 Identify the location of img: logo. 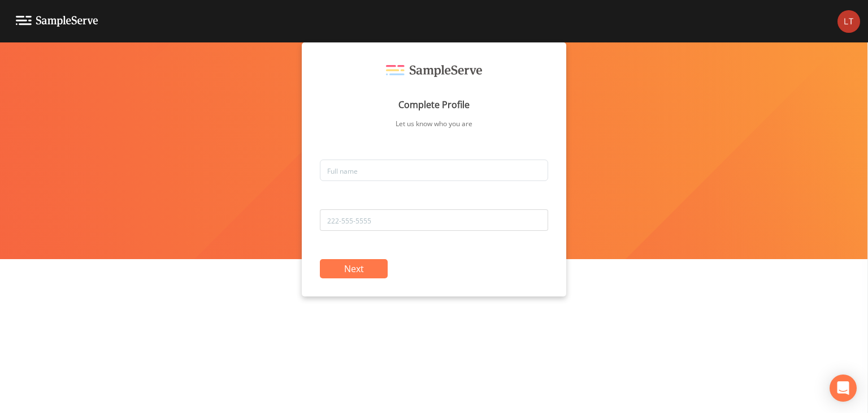
(57, 21).